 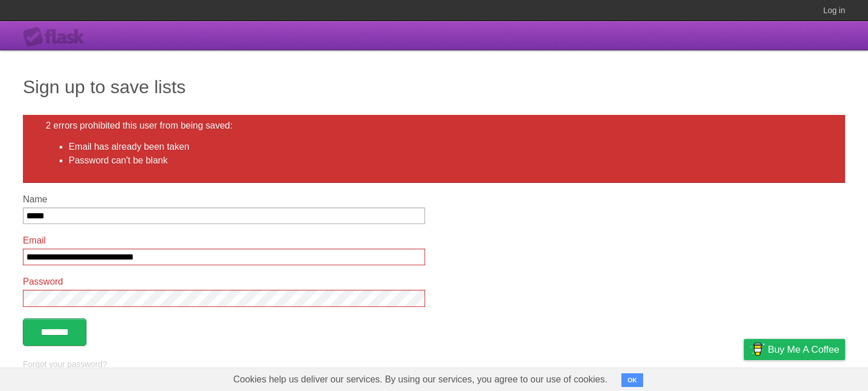 I want to click on label: Email, so click(x=224, y=241).